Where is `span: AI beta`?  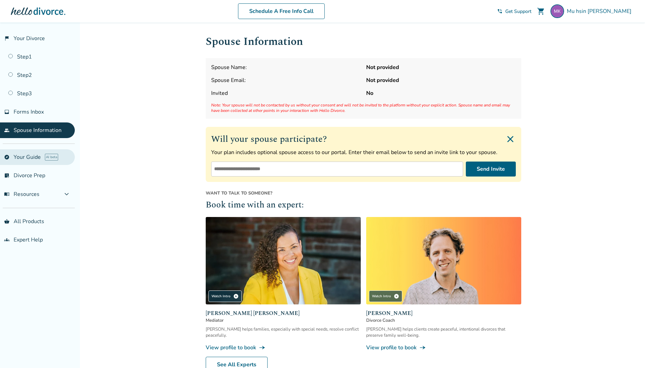 span: AI beta is located at coordinates (51, 157).